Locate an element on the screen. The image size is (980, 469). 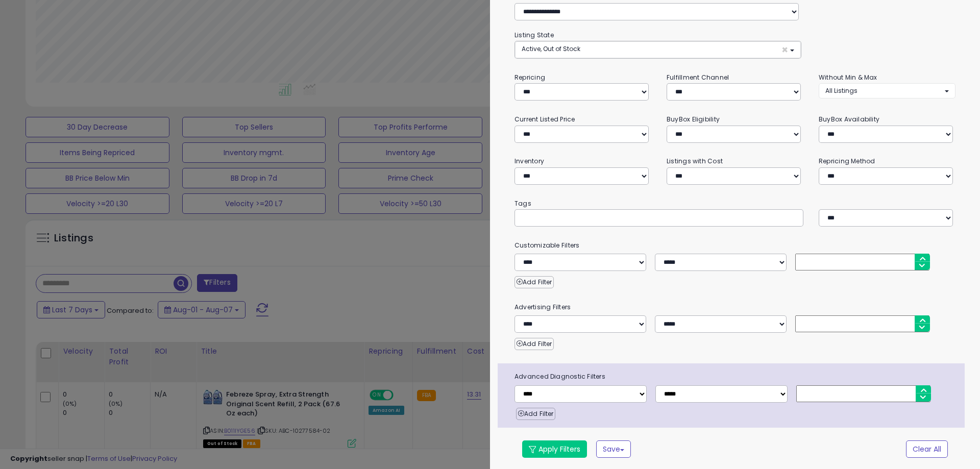
small: Fulfillment Channel is located at coordinates (698, 77).